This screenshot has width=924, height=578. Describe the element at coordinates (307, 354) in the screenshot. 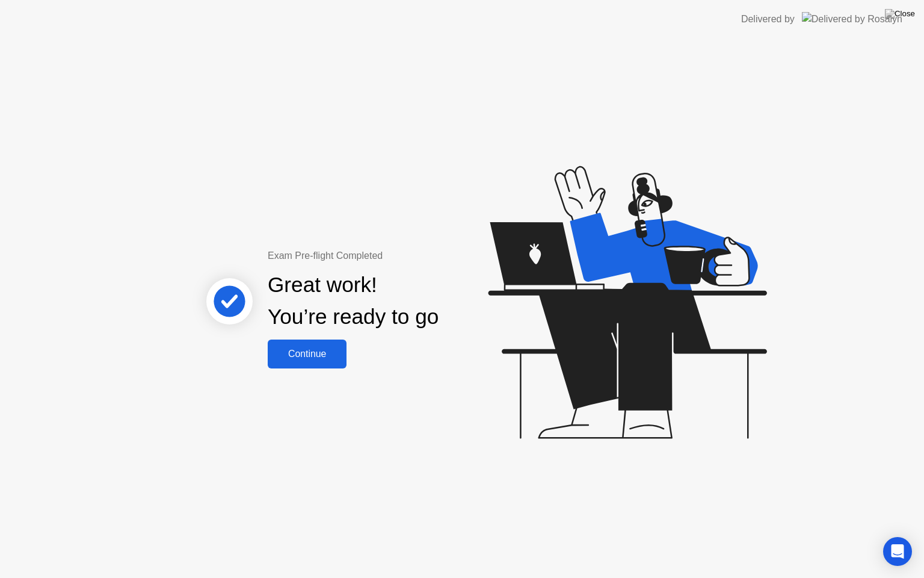

I see `div: Continue` at that location.